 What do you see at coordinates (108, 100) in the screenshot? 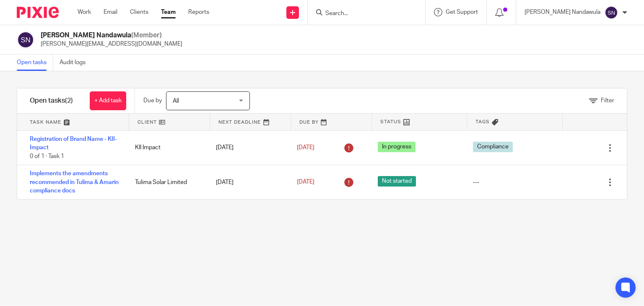
I see `a: + Add task` at bounding box center [108, 100].